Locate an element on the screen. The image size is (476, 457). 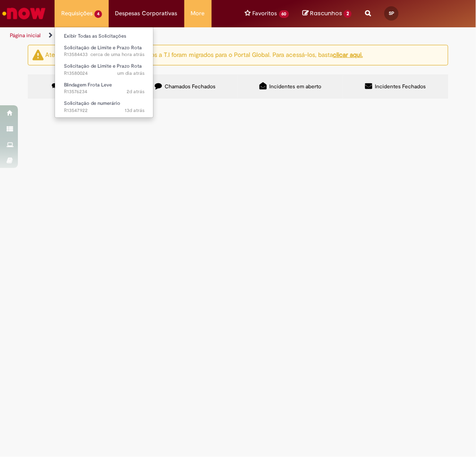
span: um dia atrás is located at coordinates (131, 73).